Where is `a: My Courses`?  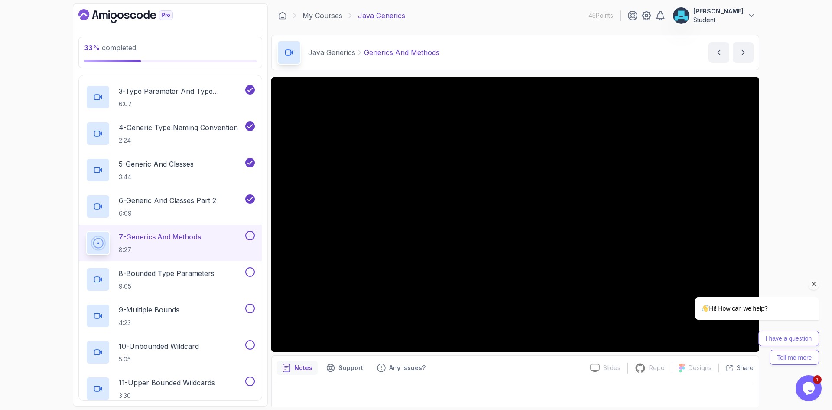 a: My Courses is located at coordinates (322, 16).